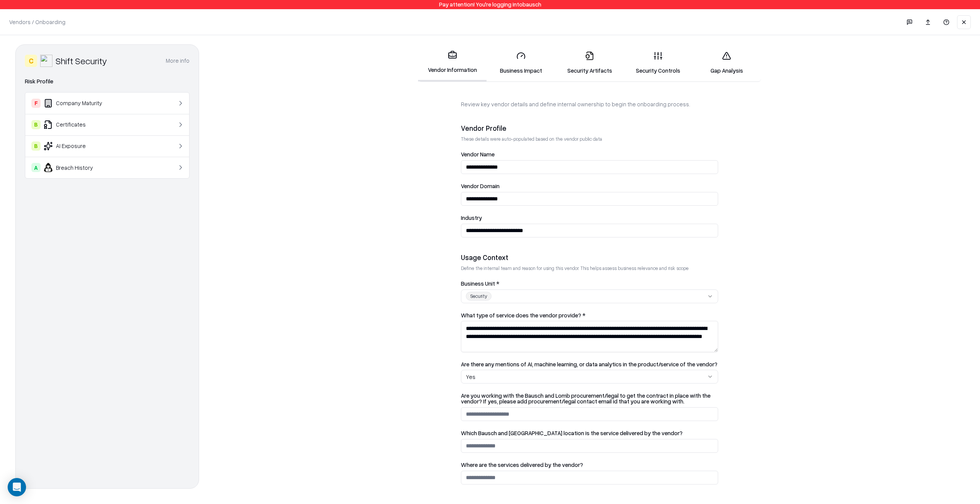 Image resolution: width=980 pixels, height=504 pixels. Describe the element at coordinates (590, 283) in the screenshot. I see `label: Business Unit *` at that location.